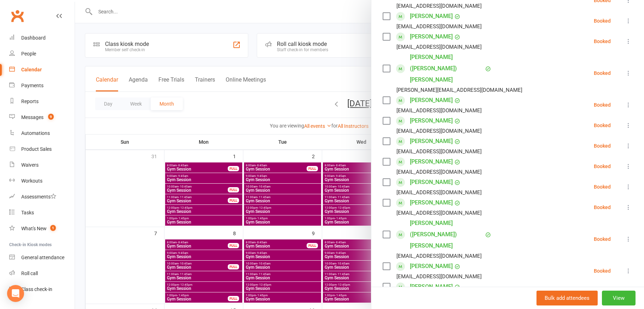 The image size is (644, 309). What do you see at coordinates (42, 133) in the screenshot?
I see `a: Automations` at bounding box center [42, 133].